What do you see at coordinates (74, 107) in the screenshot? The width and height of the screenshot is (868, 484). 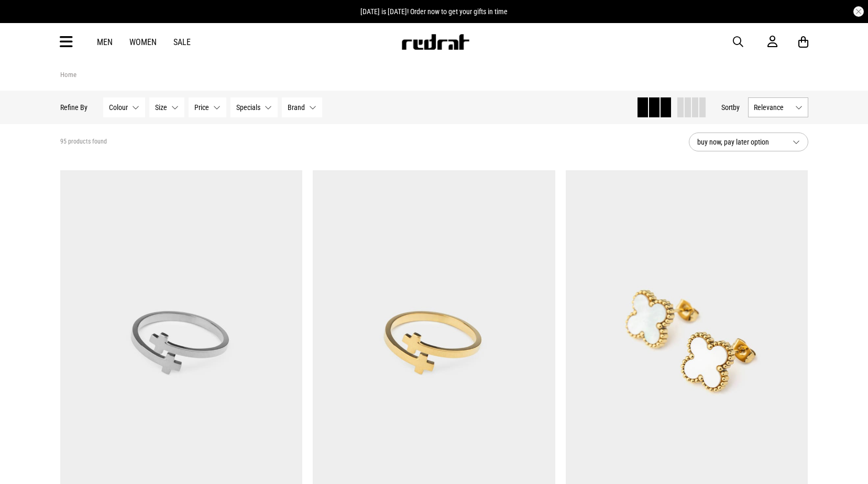 I see `p: Refine By` at bounding box center [74, 107].